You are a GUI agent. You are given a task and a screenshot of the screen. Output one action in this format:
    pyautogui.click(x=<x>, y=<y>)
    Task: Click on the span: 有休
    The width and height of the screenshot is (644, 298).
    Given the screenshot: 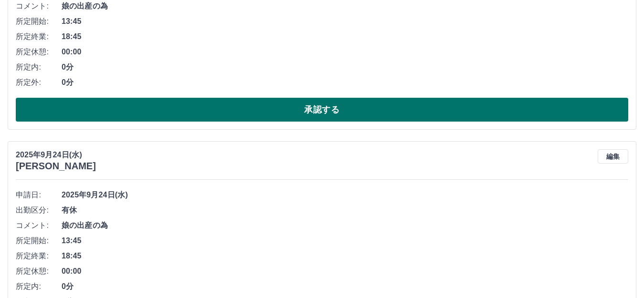 What is the action you would take?
    pyautogui.click(x=345, y=211)
    